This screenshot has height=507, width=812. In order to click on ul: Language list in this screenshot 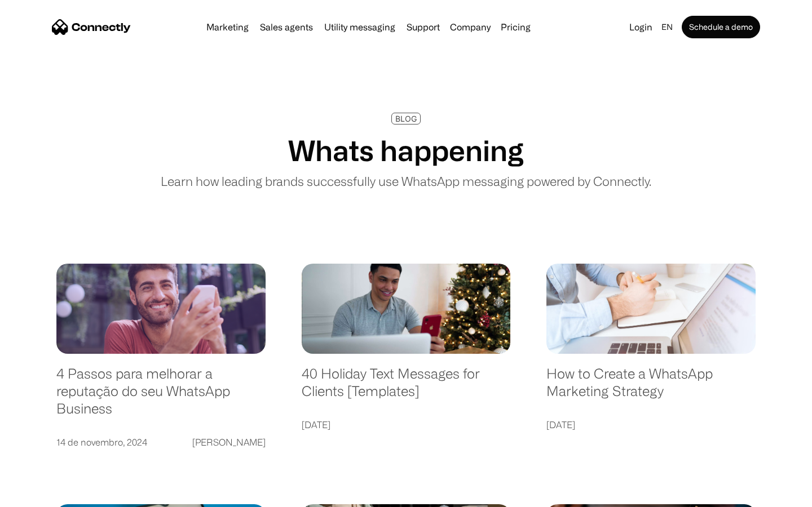, I will do `click(45, 496)`.